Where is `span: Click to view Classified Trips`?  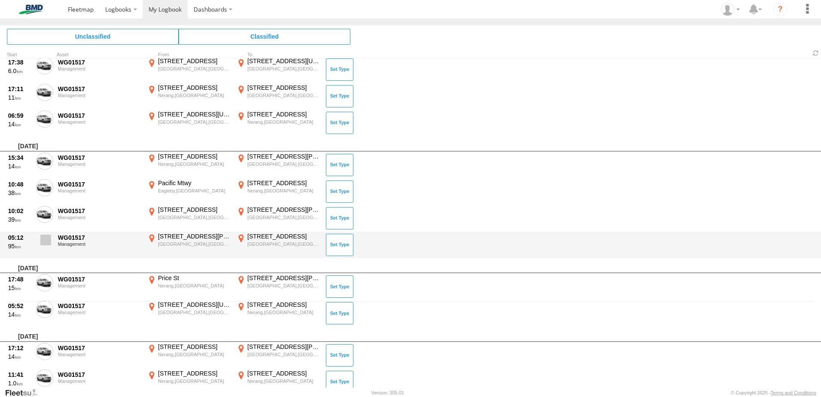
span: Click to view Classified Trips is located at coordinates (264, 36).